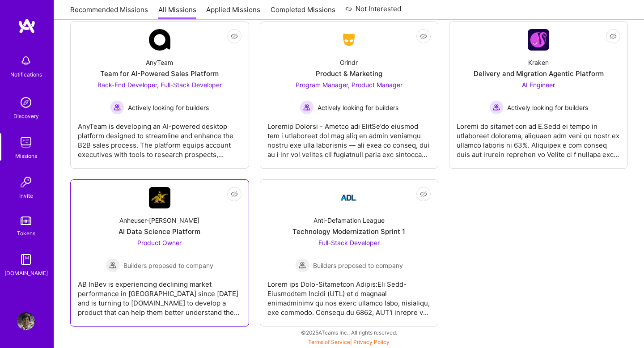 This screenshot has height=348, width=644. What do you see at coordinates (26, 220) in the screenshot?
I see `img: tokens` at bounding box center [26, 220].